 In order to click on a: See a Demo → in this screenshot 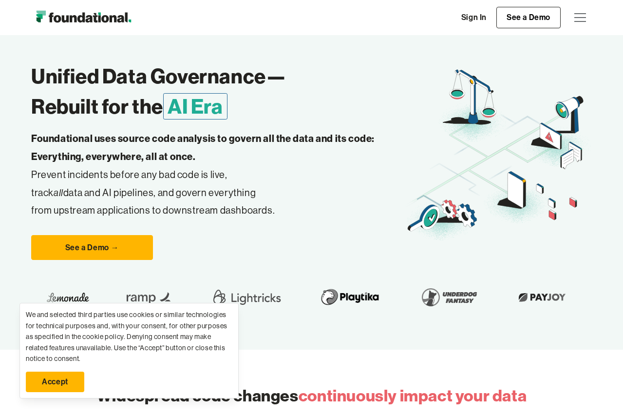, I will do `click(92, 248)`.